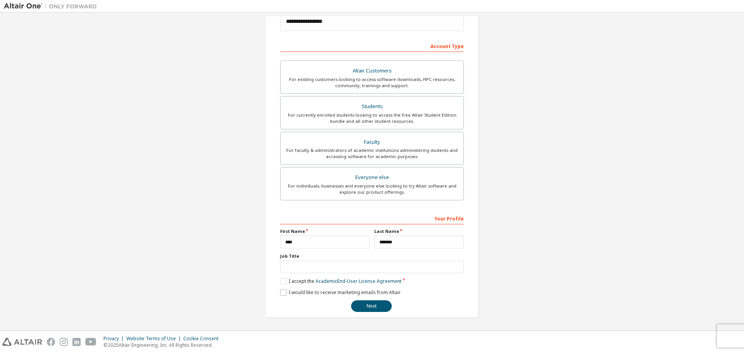 Image resolution: width=744 pixels, height=353 pixels. Describe the element at coordinates (91, 342) in the screenshot. I see `img: youtube.svg` at that location.